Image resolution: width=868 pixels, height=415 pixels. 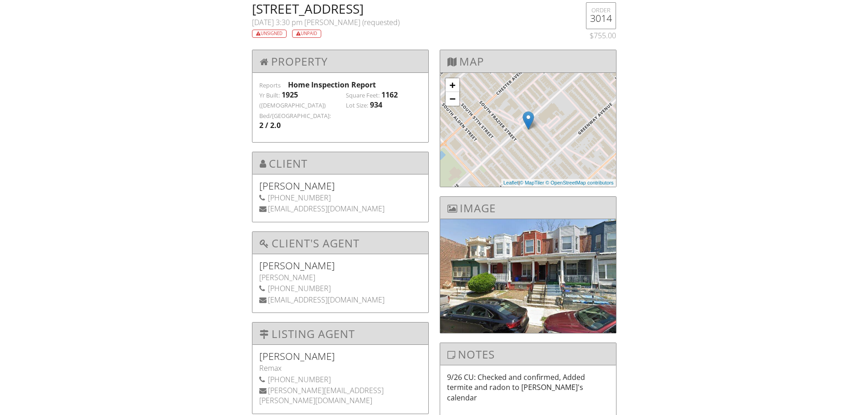 What do you see at coordinates (290, 95) in the screenshot?
I see `div: 1925` at bounding box center [290, 95].